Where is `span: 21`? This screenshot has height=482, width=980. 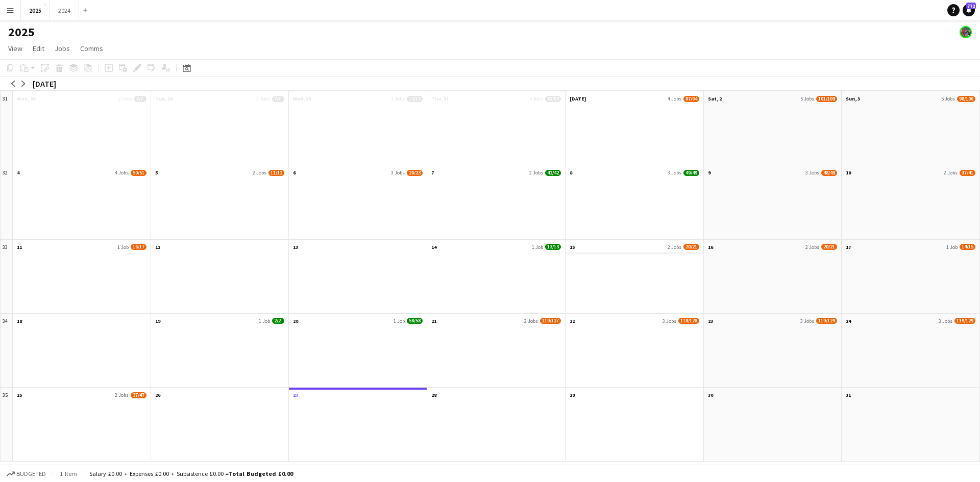
span: 21 is located at coordinates (434, 321).